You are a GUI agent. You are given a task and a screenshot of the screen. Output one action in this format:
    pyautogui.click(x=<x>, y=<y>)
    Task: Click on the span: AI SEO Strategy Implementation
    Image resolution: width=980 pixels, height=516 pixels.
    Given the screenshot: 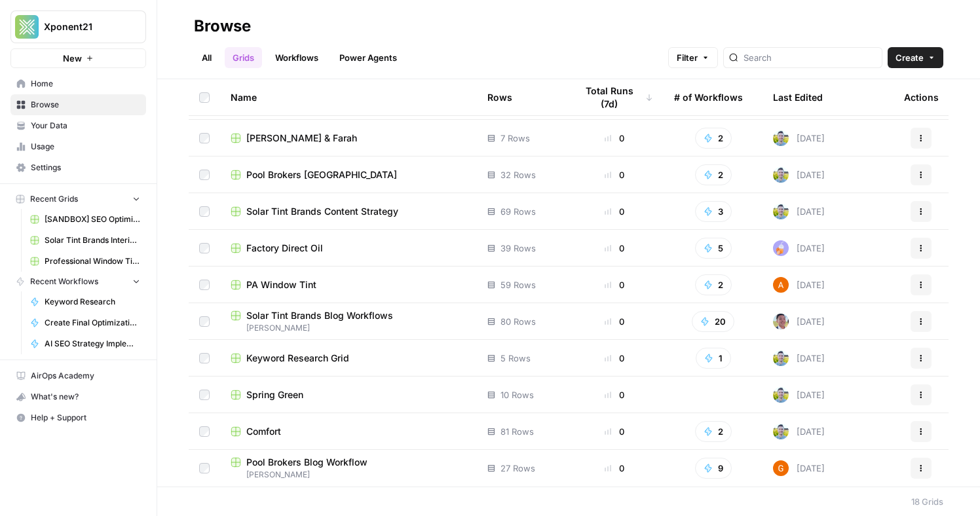 What is the action you would take?
    pyautogui.click(x=92, y=344)
    